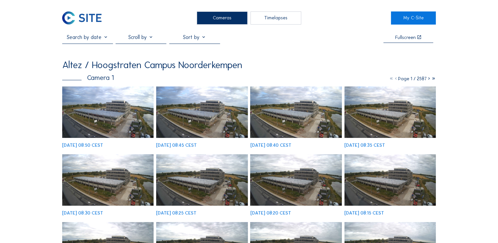 Image resolution: width=498 pixels, height=243 pixels. Describe the element at coordinates (202, 112) in the screenshot. I see `img: image_53050232` at that location.